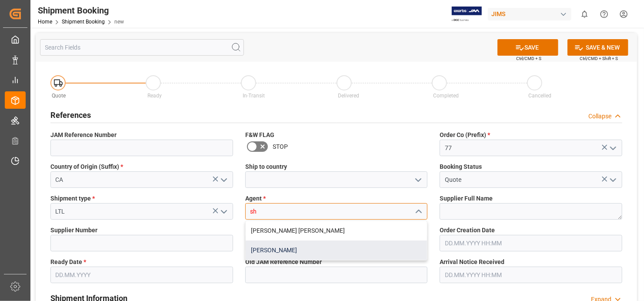  Describe the element at coordinates (255, 198) in the screenshot. I see `span: Agent` at that location.